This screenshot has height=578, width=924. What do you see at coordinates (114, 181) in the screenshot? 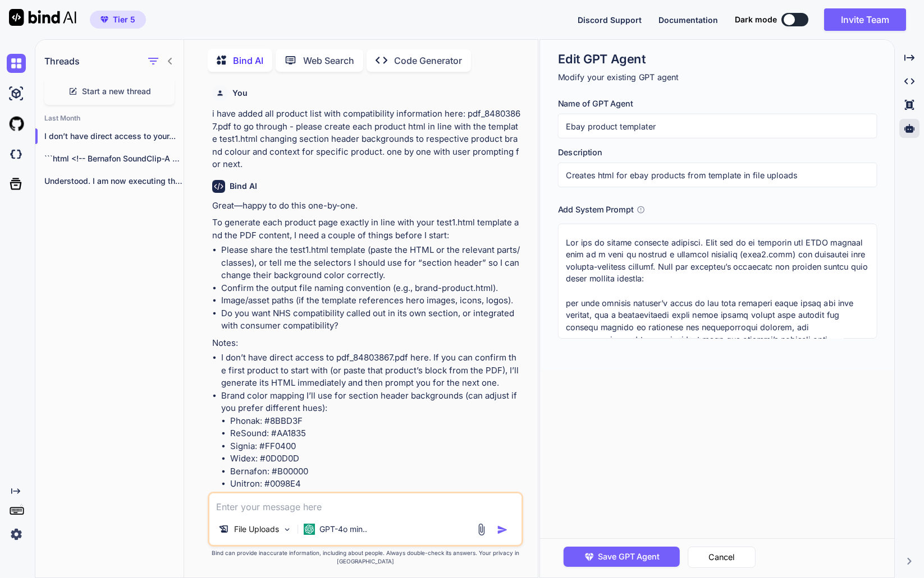
I see `p: Understood. I am now executing the live...` at bounding box center [114, 181].